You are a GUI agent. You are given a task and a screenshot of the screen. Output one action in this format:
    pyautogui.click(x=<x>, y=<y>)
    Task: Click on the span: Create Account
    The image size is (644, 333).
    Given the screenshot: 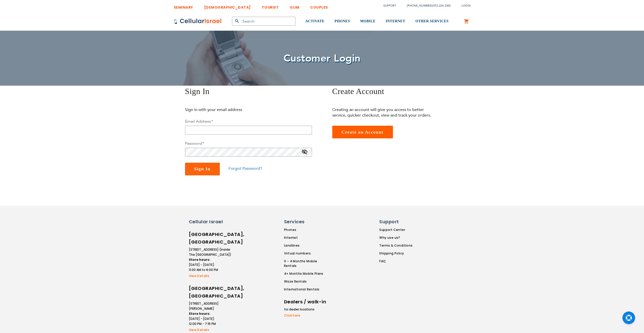 What is the action you would take?
    pyautogui.click(x=358, y=91)
    